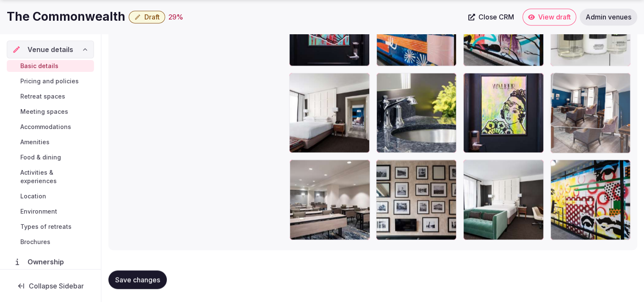 Image resolution: width=644 pixels, height=302 pixels. Describe the element at coordinates (176, 17) in the screenshot. I see `div: 29 %` at that location.